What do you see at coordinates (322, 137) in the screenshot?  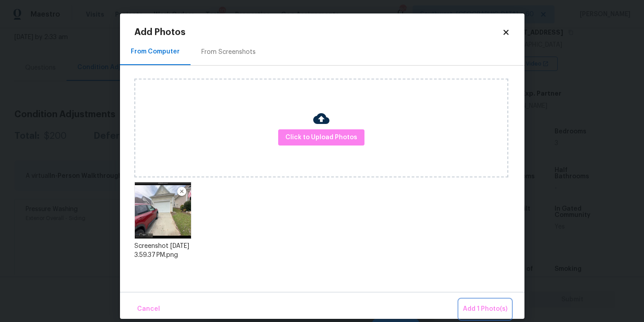 I see `button: Click to Upload Photos` at bounding box center [322, 137].